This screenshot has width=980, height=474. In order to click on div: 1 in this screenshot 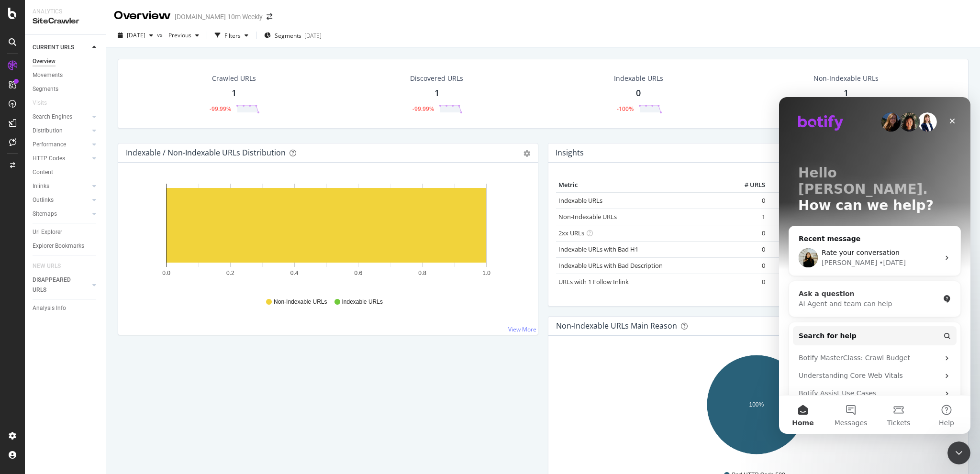, I will do `click(846, 93)`.